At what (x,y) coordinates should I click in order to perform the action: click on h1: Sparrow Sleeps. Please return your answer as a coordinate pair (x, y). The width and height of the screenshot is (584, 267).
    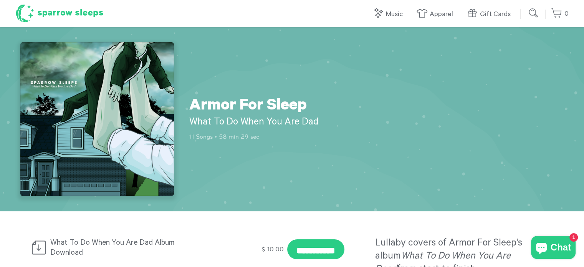
    Looking at the image, I should click on (60, 13).